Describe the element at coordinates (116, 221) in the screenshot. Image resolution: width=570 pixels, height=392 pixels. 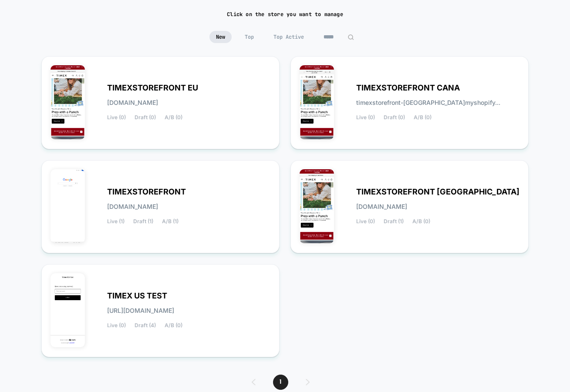
I see `span: Live (1)` at that location.